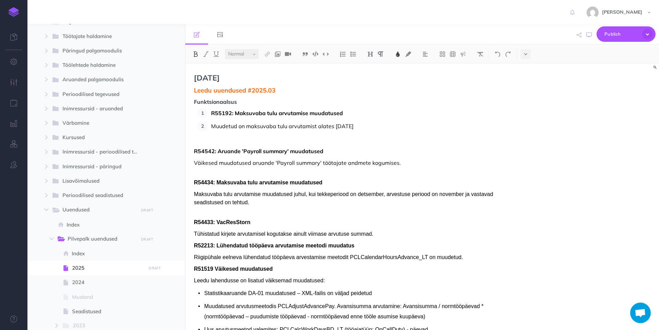 The image size is (659, 330). What do you see at coordinates (425, 54) in the screenshot?
I see `img: Alignment dropdown menu button` at bounding box center [425, 54].